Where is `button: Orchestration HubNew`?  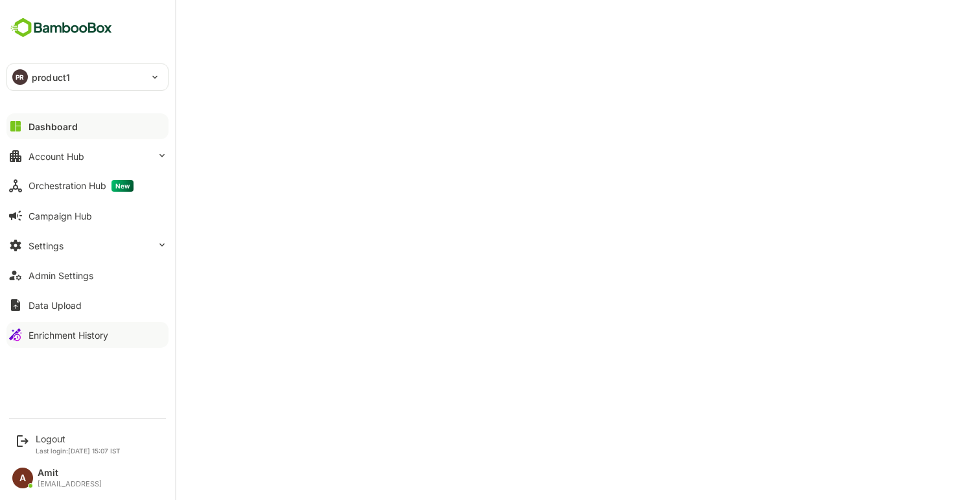 button: Orchestration HubNew is located at coordinates (88, 186).